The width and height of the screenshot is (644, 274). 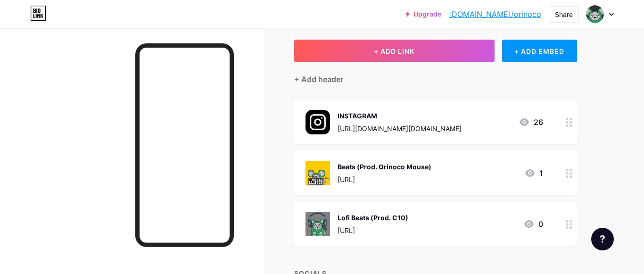 I want to click on div: + ADD EMBED, so click(x=539, y=51).